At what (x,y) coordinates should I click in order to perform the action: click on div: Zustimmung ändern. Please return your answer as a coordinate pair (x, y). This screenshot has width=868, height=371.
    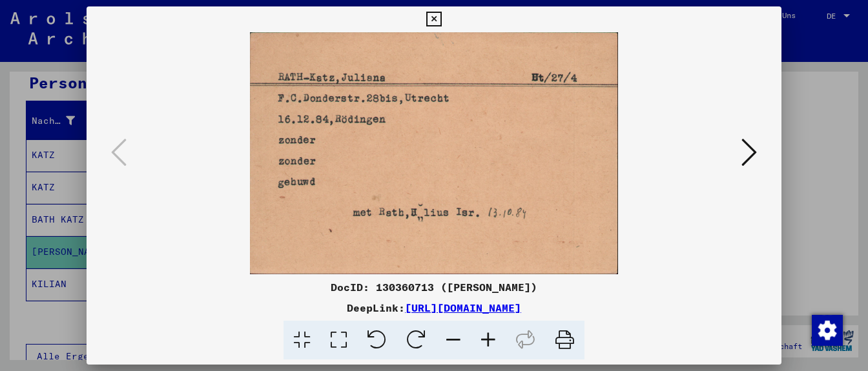
    Looking at the image, I should click on (826, 330).